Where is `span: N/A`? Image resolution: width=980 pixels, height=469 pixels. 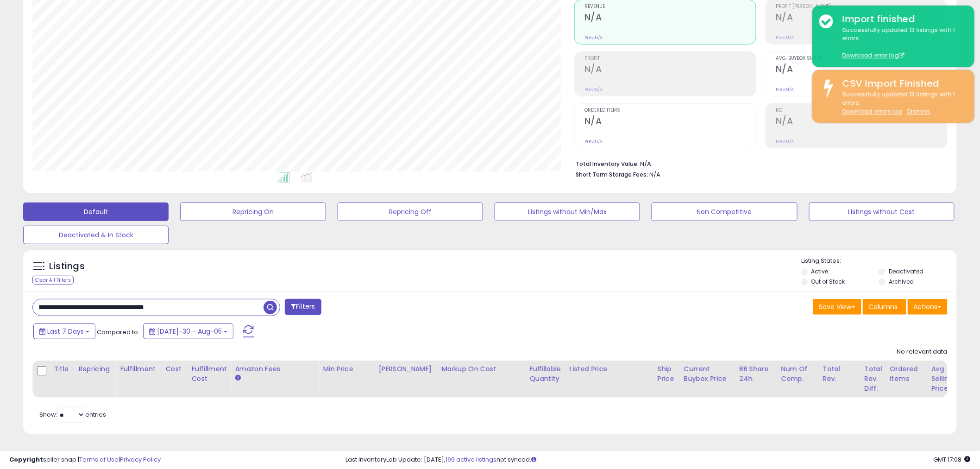
span: N/A is located at coordinates (655, 175).